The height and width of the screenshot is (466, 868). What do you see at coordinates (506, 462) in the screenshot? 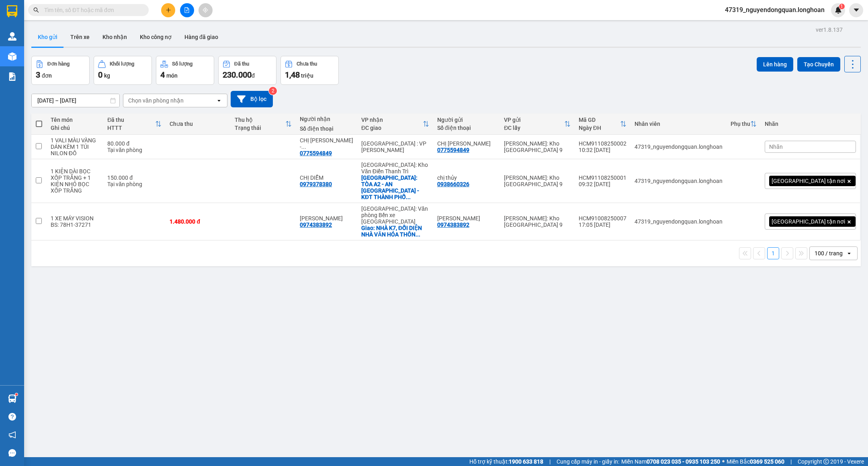
I see `span: Hỗ trợ kỹ thuật:` at bounding box center [506, 462].